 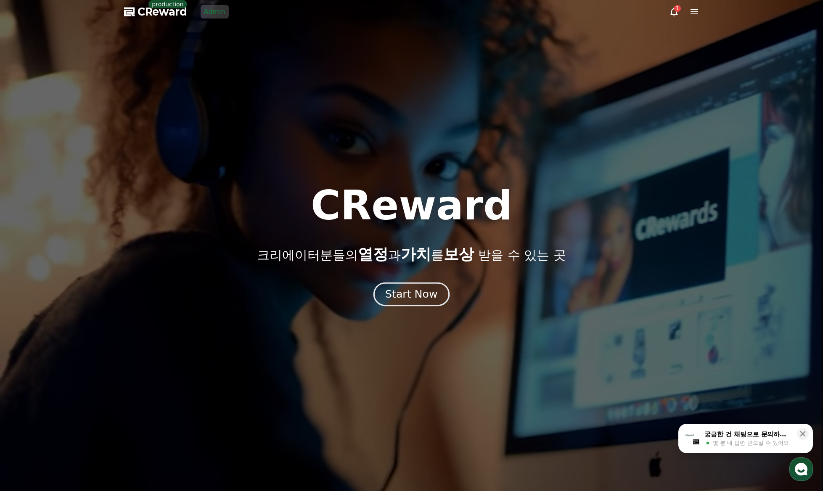 What do you see at coordinates (411, 254) in the screenshot?
I see `p: 크리에이터분들의 과 를 받을 수 있는 곳` at bounding box center [411, 254].